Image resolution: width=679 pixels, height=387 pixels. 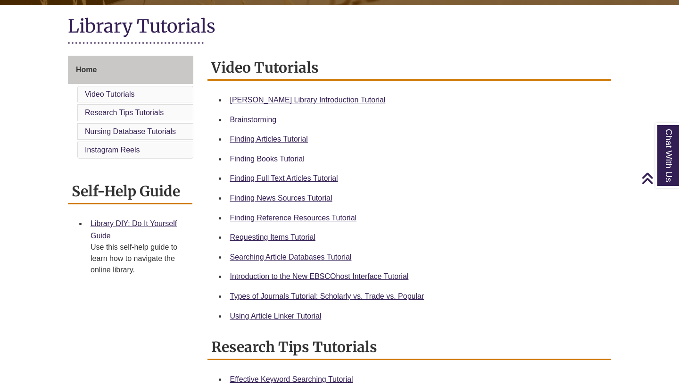 I want to click on div: Use this self-help guide to learn how to navigate the online library., so click(x=138, y=258).